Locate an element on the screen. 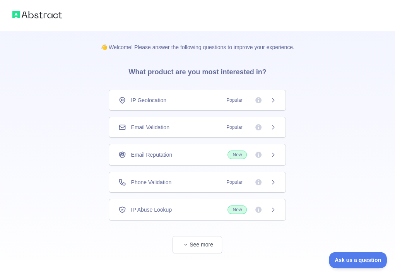 The width and height of the screenshot is (395, 272). span: IP Abuse Lookup is located at coordinates (151, 210).